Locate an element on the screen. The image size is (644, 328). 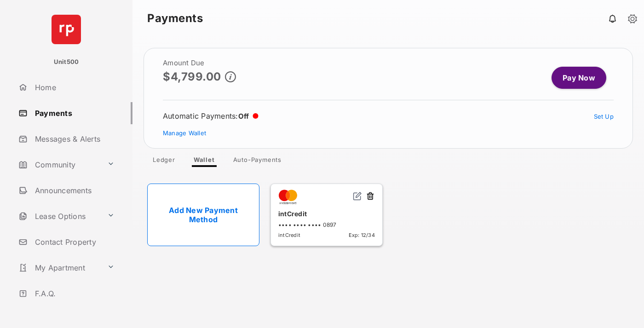
a: Add New Payment Method is located at coordinates (203, 215).